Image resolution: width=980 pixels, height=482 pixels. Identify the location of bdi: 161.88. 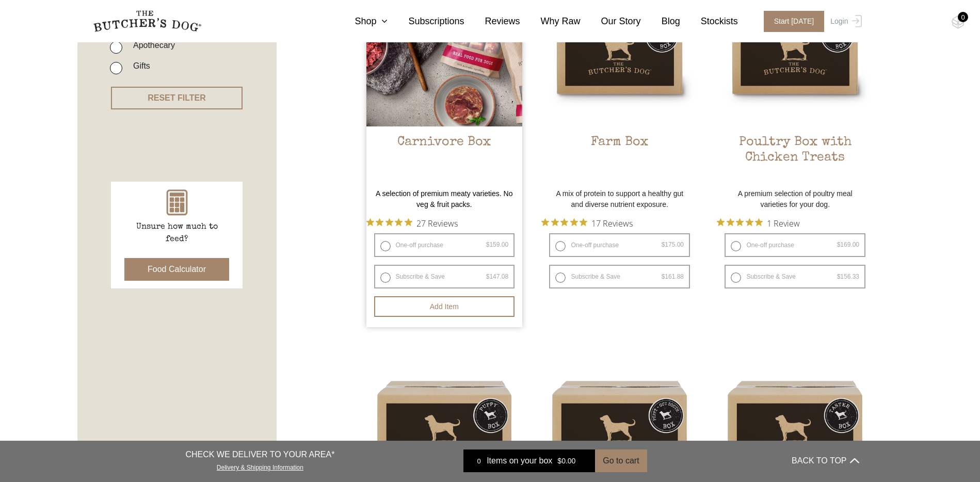
(672, 277).